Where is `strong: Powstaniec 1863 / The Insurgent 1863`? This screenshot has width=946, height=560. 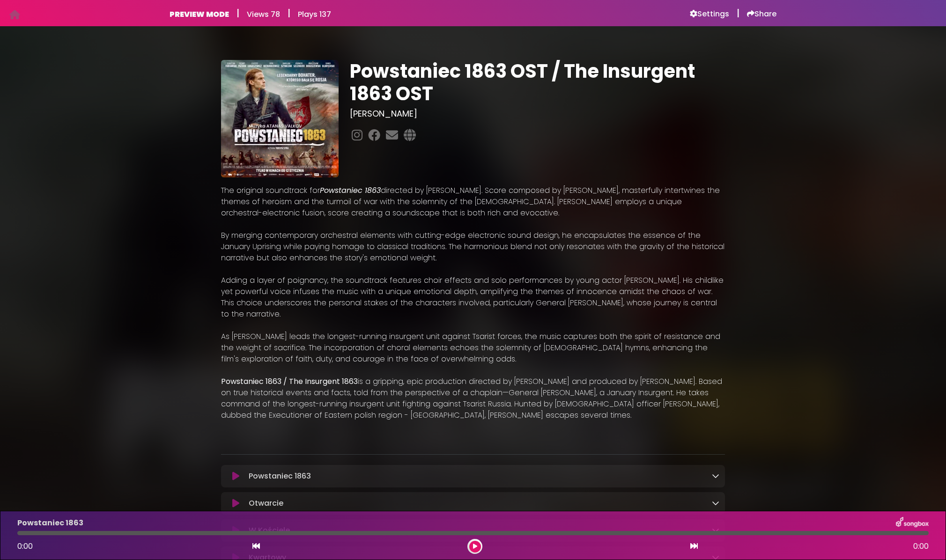 strong: Powstaniec 1863 / The Insurgent 1863 is located at coordinates (289, 381).